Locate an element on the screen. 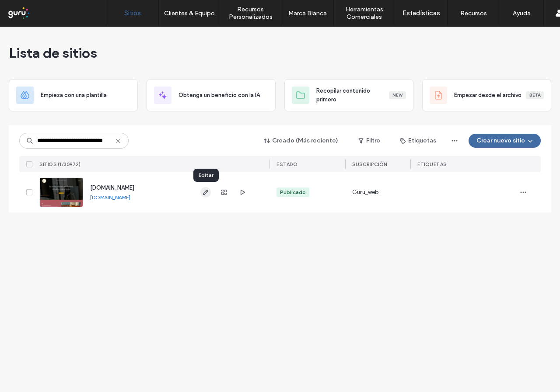 The height and width of the screenshot is (392, 560). label: Recursos is located at coordinates (473, 13).